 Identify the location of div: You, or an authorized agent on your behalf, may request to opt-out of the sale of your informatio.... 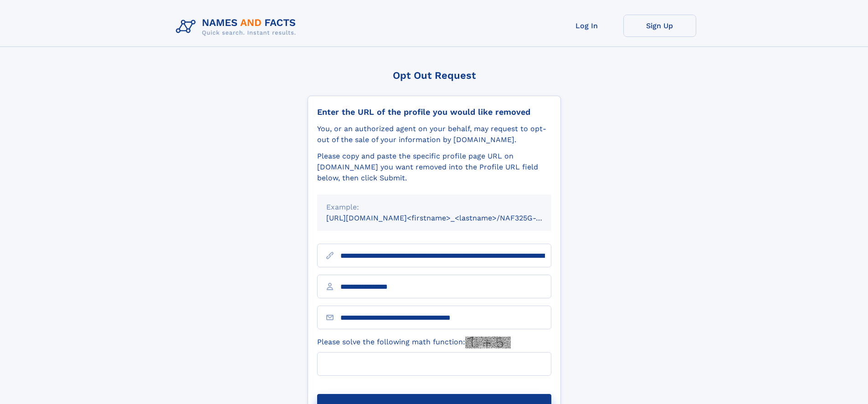
(434, 134).